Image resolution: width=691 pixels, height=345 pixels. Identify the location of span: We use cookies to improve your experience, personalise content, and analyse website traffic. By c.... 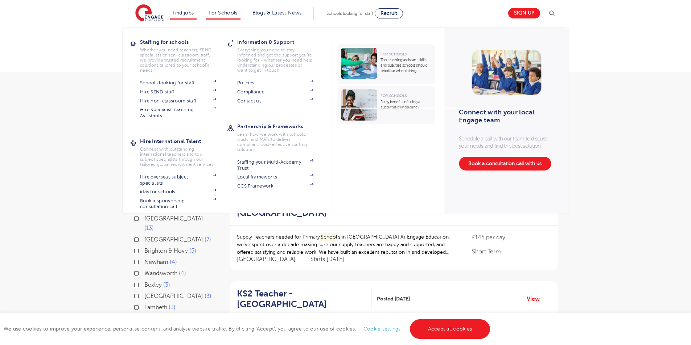
(248, 329).